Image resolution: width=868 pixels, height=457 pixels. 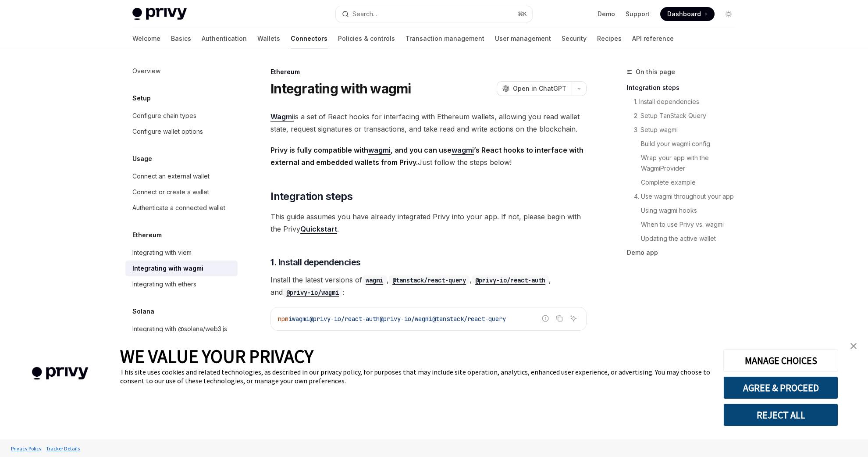 What do you see at coordinates (573, 319) in the screenshot?
I see `button: Ask AI` at bounding box center [573, 319].